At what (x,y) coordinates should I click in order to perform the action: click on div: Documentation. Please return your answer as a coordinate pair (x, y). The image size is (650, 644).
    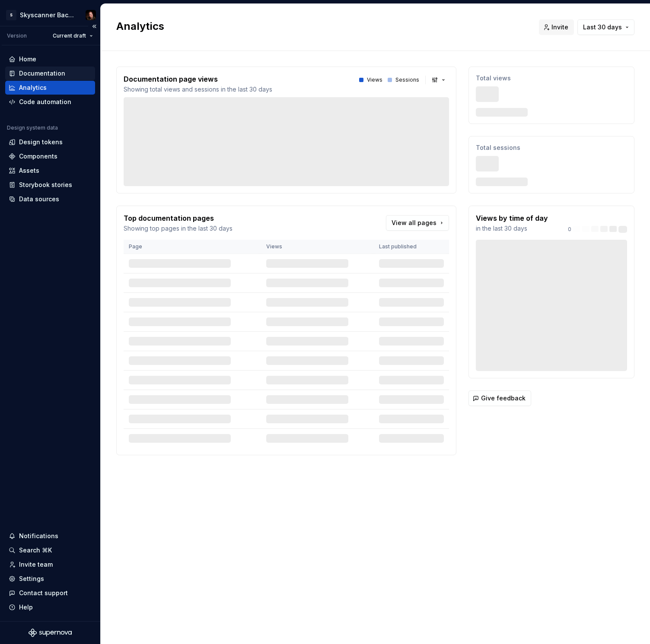
    Looking at the image, I should click on (42, 73).